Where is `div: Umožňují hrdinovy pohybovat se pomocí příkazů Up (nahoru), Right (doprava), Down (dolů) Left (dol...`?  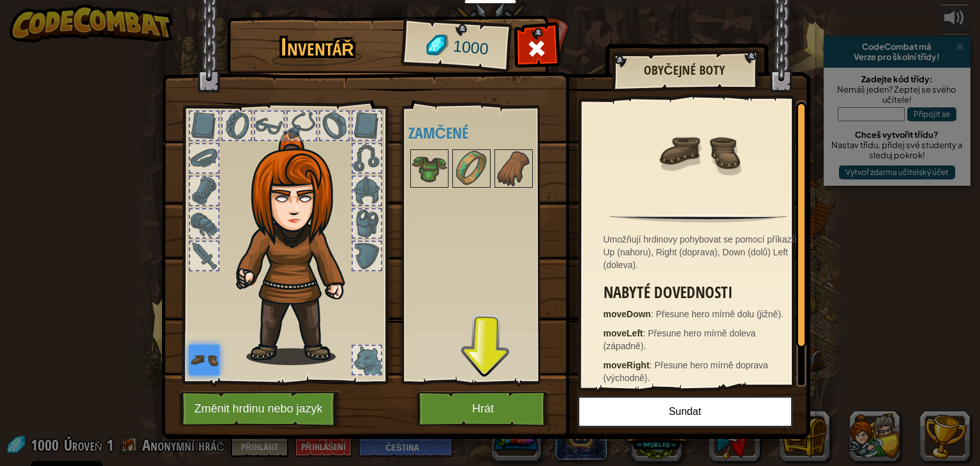 div: Umožňují hrdinovy pohybovat se pomocí příkazů Up (nahoru), Right (doprava), Down (dolů) Left (dol... is located at coordinates (702, 253).